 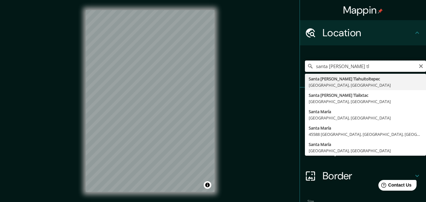 What do you see at coordinates (380, 11) in the screenshot?
I see `img: pin-icon.png` at bounding box center [380, 11].